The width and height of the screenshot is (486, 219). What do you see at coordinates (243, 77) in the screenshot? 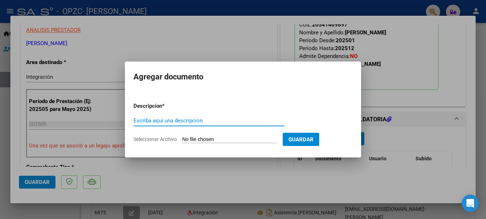
I see `h2: Agregar documento` at bounding box center [243, 77].